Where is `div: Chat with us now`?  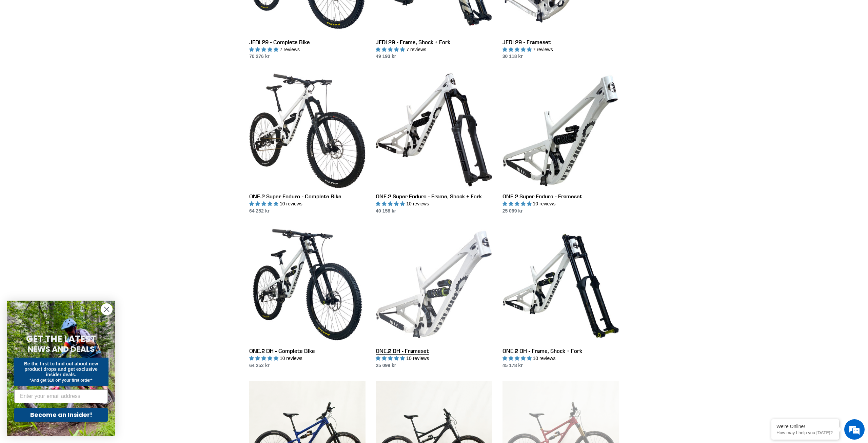
div: Chat with us now is located at coordinates (85, 43).